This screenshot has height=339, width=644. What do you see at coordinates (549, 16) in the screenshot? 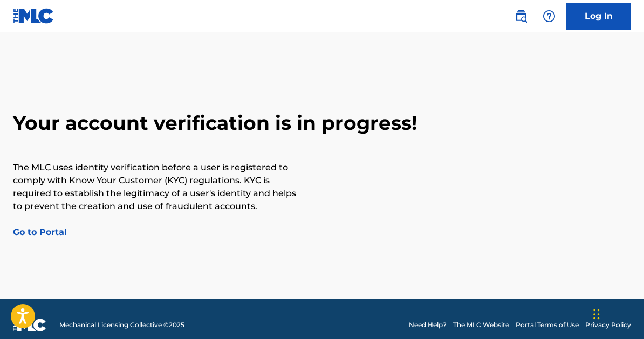
I see `div: Help` at bounding box center [549, 16].